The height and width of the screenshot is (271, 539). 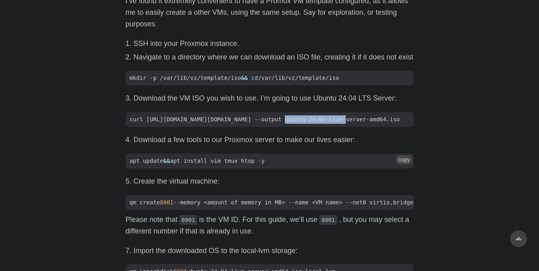 I want to click on li: Create the virtual machine:, so click(x=273, y=182).